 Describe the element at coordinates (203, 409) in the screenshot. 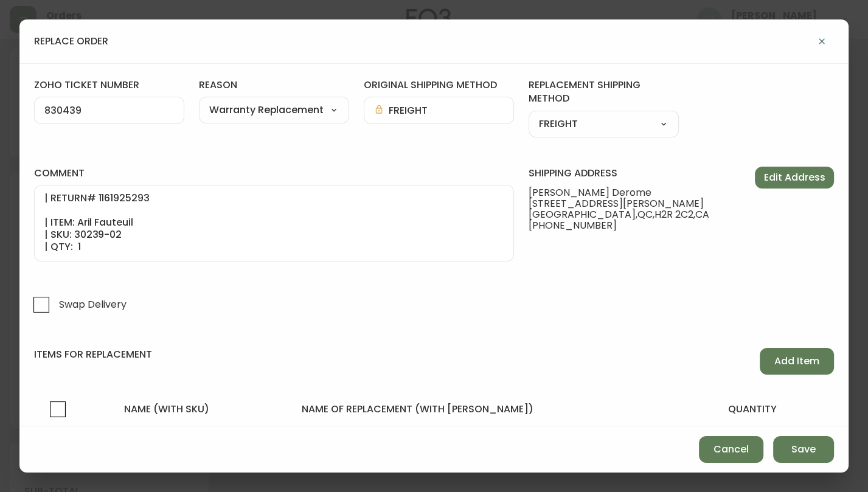

I see `h4: name (with sku)` at that location.